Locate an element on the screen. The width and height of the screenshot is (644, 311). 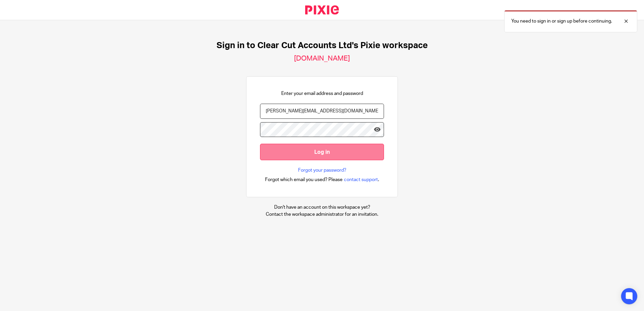
p: You need to sign in or sign up before continuing. is located at coordinates (562, 21).